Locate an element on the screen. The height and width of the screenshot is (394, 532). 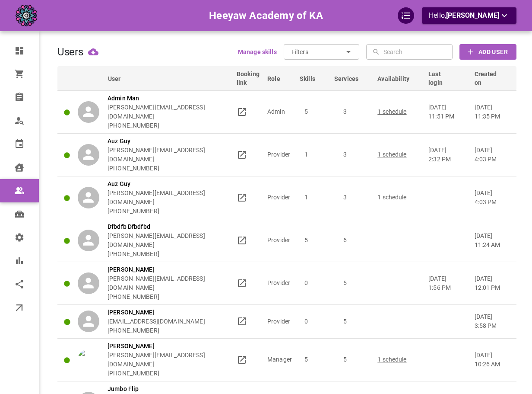
h1: Users is located at coordinates (70, 52).